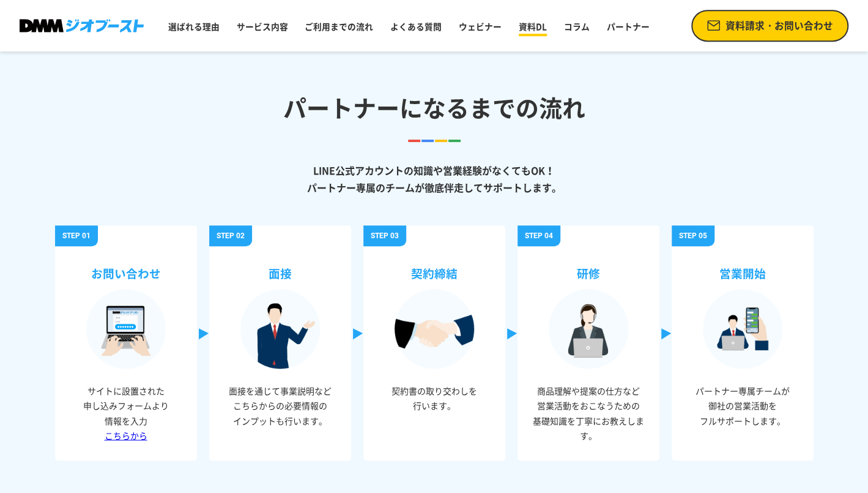 The width and height of the screenshot is (868, 493). Describe the element at coordinates (434, 269) in the screenshot. I see `h3: 契約締結` at that location.